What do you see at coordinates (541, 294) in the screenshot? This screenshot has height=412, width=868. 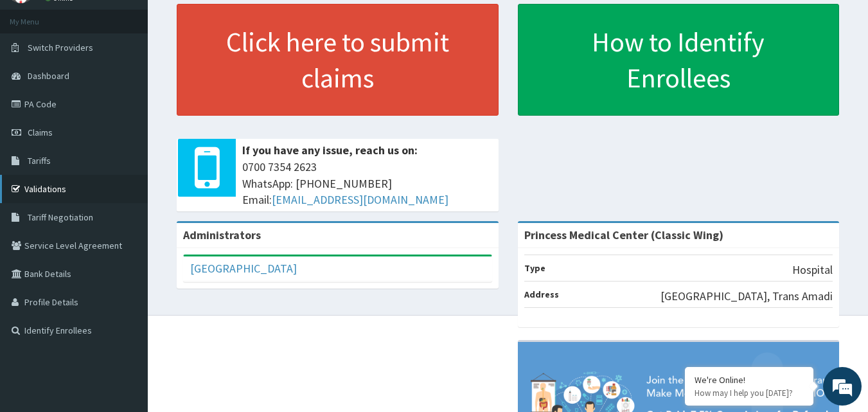 I see `b: Address` at bounding box center [541, 294].